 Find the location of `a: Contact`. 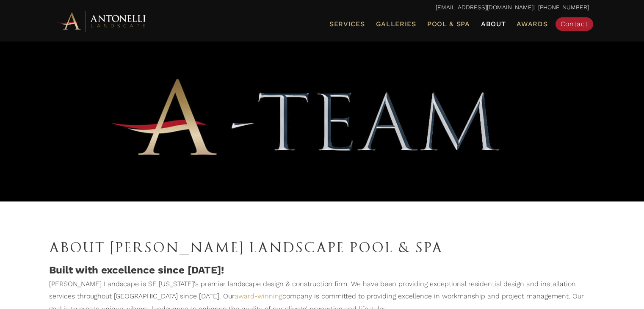

a: Contact is located at coordinates (574, 24).